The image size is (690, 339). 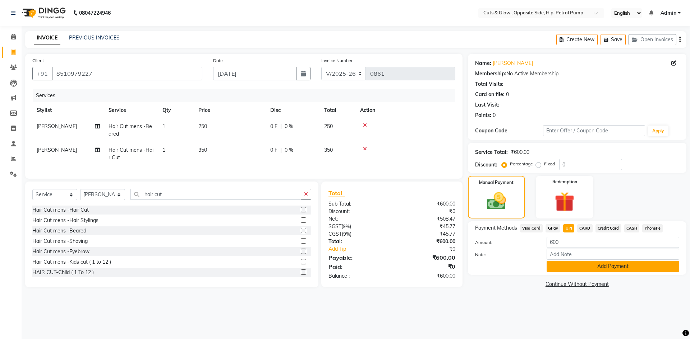 I want to click on div: Hair Cut mens -Shaving, so click(x=60, y=241).